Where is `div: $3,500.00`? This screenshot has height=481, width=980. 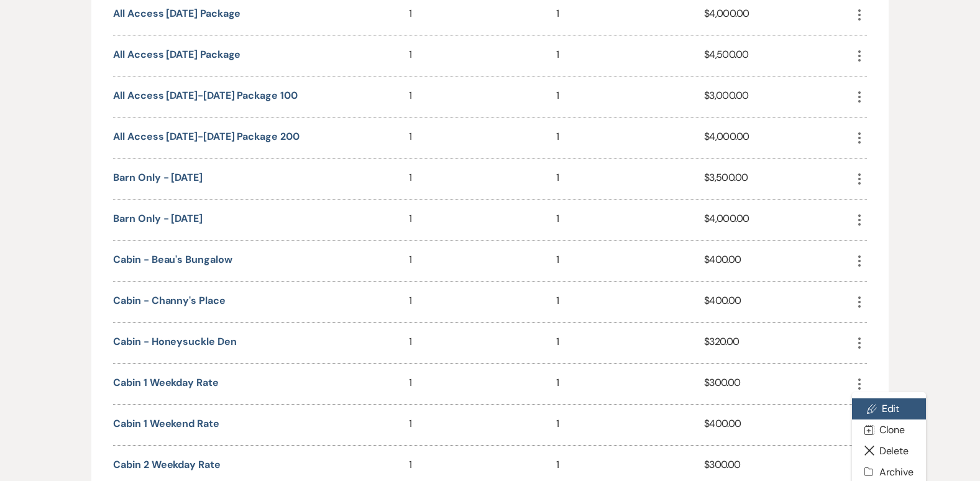 div: $3,500.00 is located at coordinates (778, 178).